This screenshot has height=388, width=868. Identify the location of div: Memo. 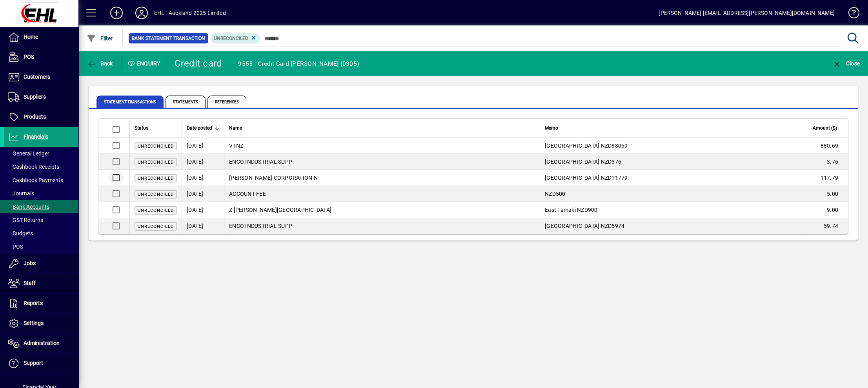
(670, 128).